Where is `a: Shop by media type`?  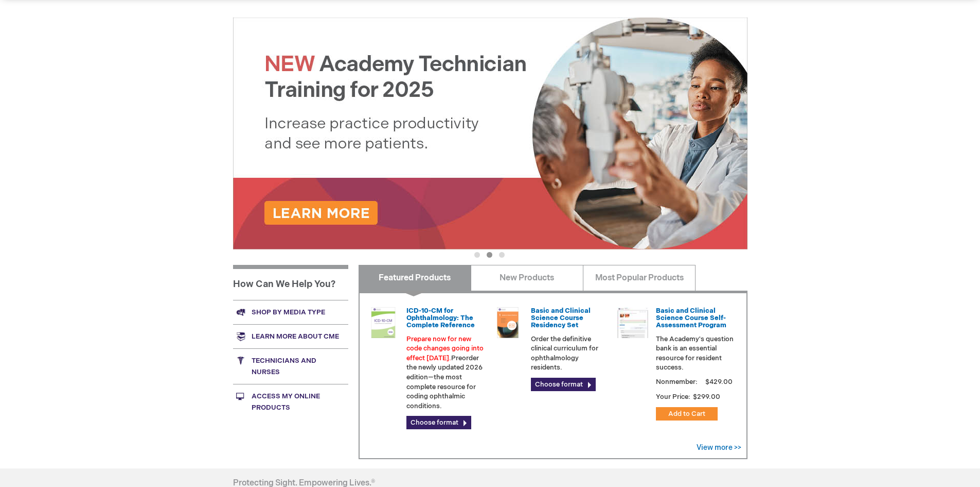 a: Shop by media type is located at coordinates (291, 312).